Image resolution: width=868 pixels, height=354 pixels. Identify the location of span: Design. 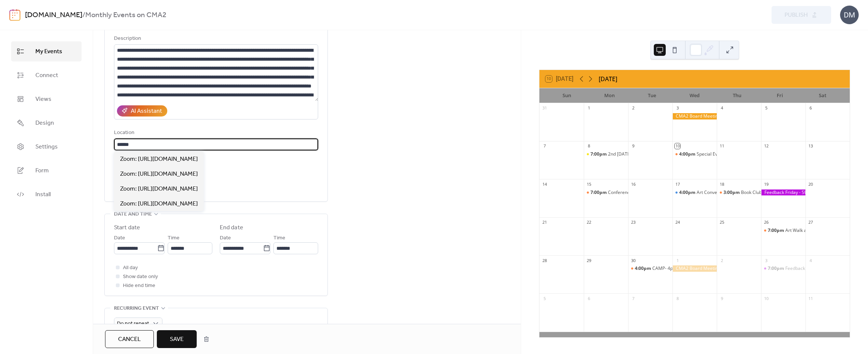
(44, 123).